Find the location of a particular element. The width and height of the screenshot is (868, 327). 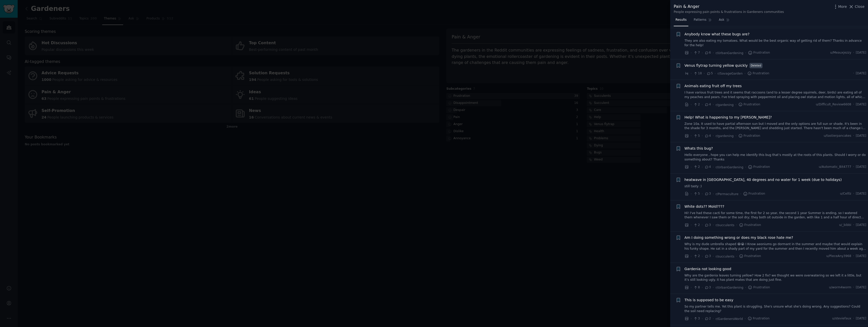

span: 8 is located at coordinates (696, 288).